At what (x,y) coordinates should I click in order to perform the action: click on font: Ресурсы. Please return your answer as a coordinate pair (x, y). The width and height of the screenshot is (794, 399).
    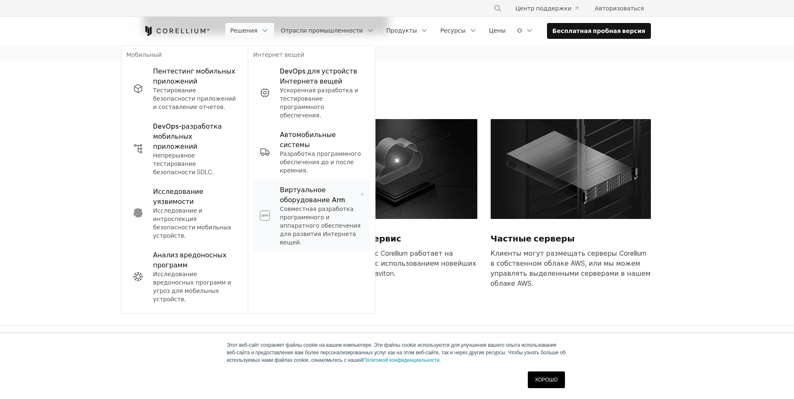
    Looking at the image, I should click on (453, 30).